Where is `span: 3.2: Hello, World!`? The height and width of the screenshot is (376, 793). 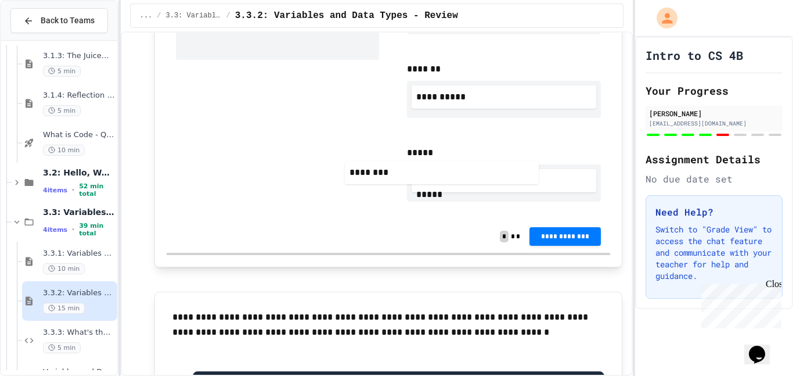
span: 3.2: Hello, World! is located at coordinates (79, 172).